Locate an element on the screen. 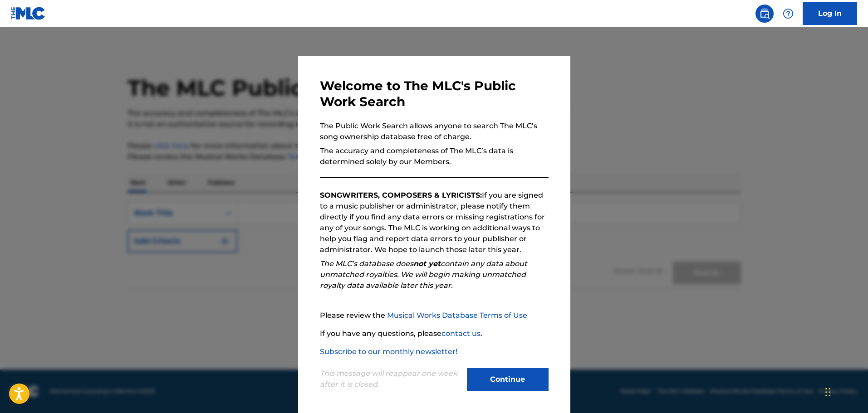 The height and width of the screenshot is (413, 868). a: Log In is located at coordinates (830, 13).